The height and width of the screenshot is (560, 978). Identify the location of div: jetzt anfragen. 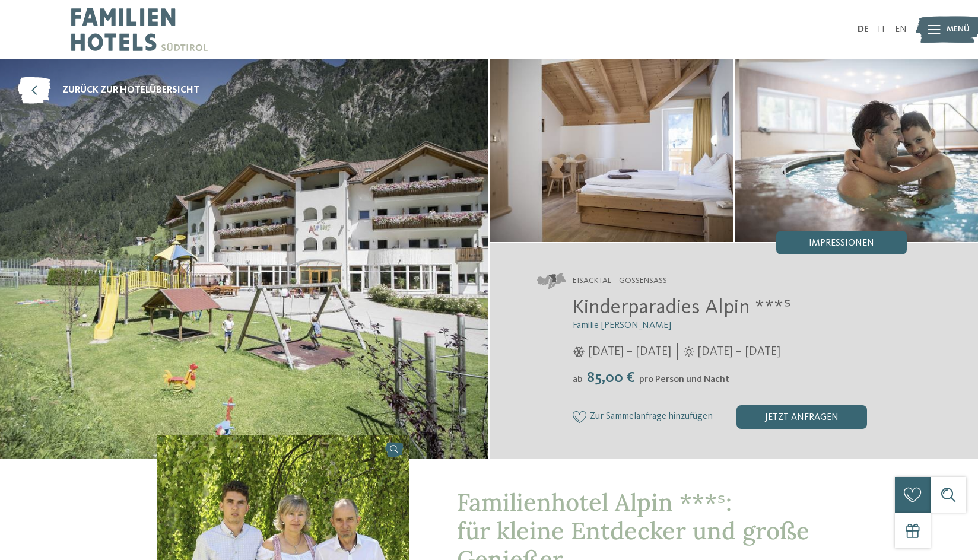
(801, 416).